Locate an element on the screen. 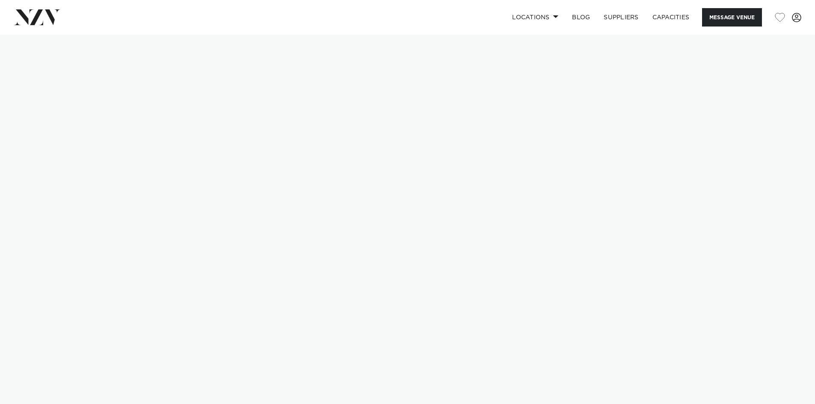  img: nzv-logo.png is located at coordinates (37, 17).